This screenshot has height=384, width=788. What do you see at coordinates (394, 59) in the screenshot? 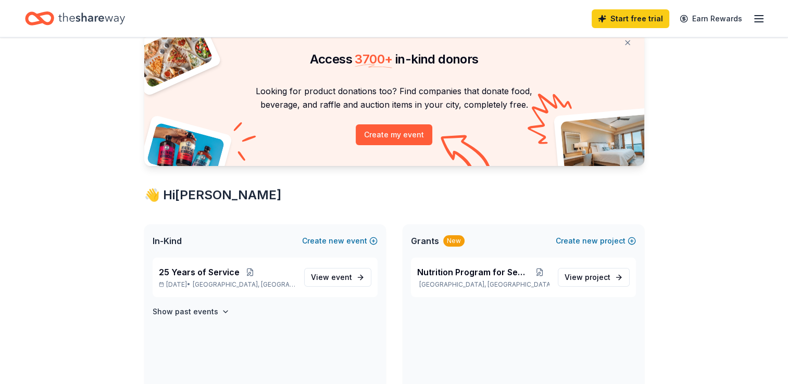
I see `span: Access in-kind donors` at bounding box center [394, 59].